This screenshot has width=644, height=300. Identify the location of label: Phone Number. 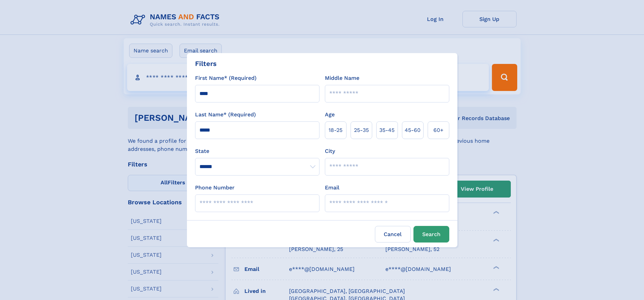
(214, 188).